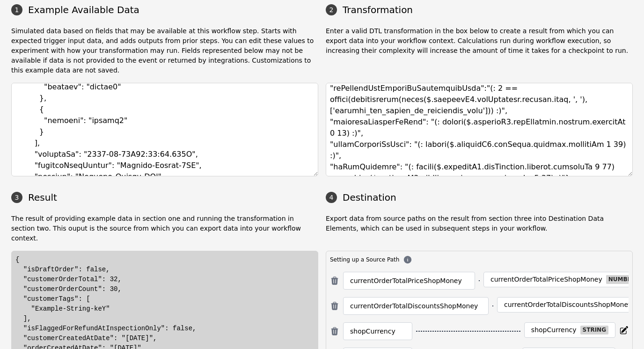 This screenshot has width=644, height=349. What do you see at coordinates (17, 197) in the screenshot?
I see `div: 3` at bounding box center [17, 197].